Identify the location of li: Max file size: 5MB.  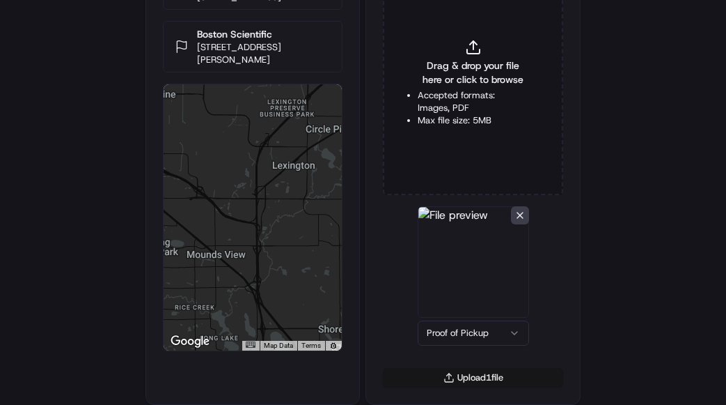
(473, 120).